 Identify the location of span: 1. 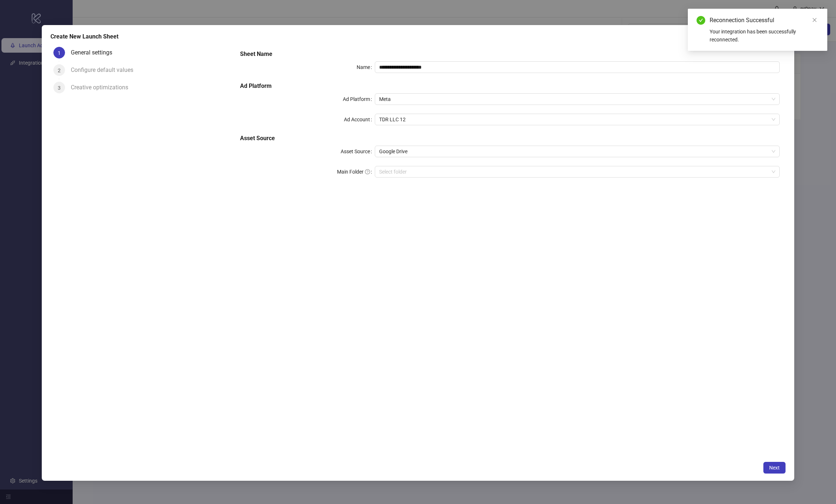
(59, 53).